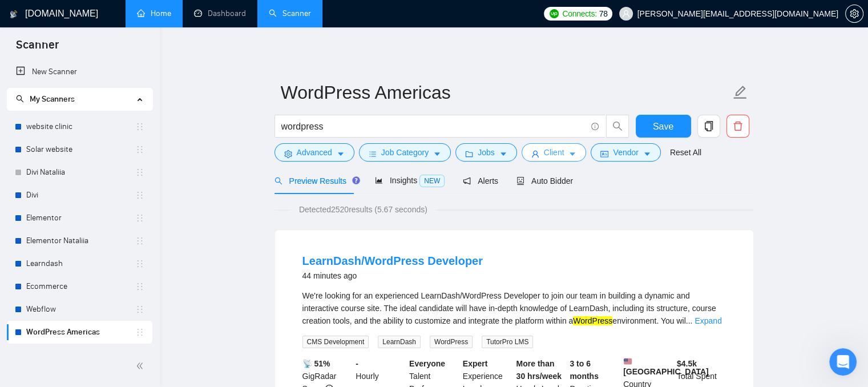  What do you see at coordinates (336, 342) in the screenshot?
I see `span: CMS Development` at bounding box center [336, 342].